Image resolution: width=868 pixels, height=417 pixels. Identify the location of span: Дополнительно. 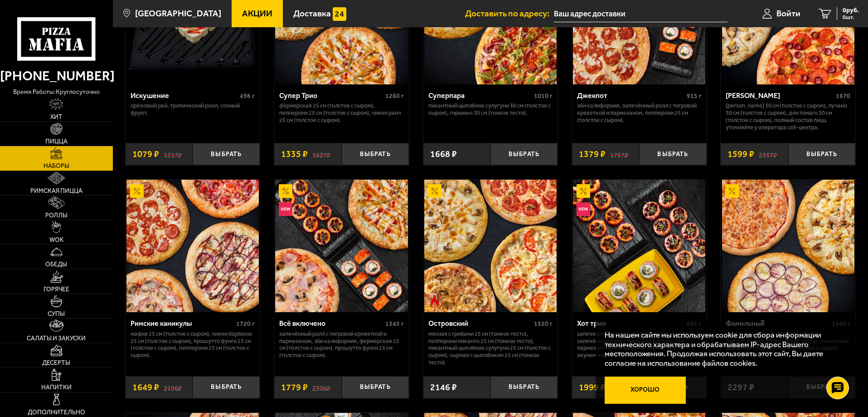
(57, 412).